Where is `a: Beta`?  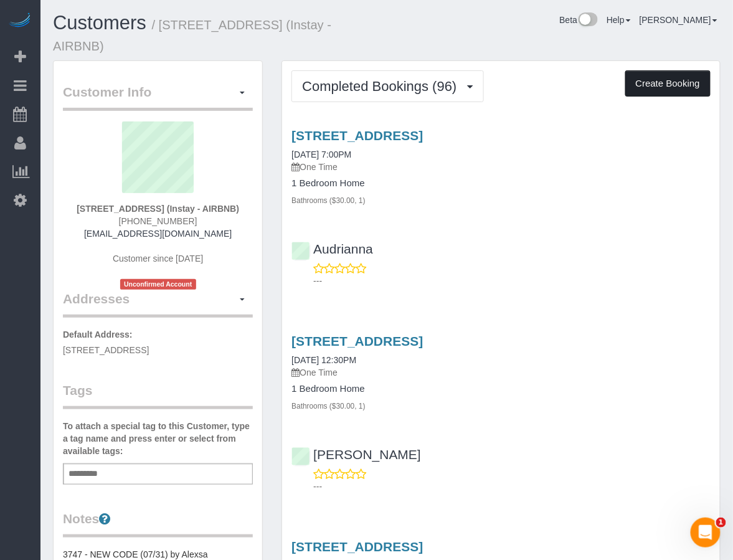 a: Beta is located at coordinates (579, 20).